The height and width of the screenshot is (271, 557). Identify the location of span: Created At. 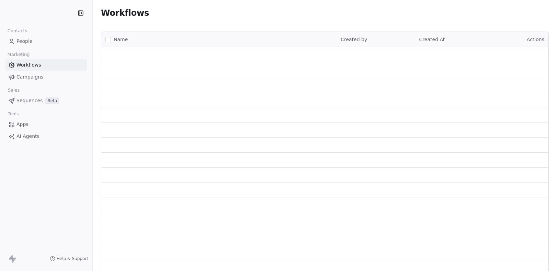
(432, 39).